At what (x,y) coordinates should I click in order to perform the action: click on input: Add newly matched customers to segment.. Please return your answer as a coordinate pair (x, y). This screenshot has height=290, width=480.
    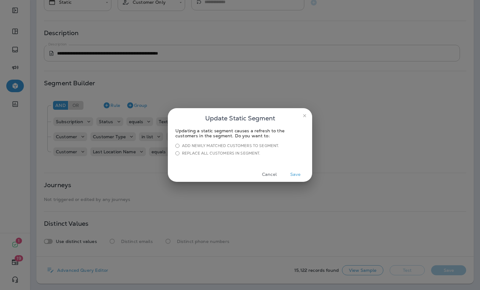
    Looking at the image, I should click on (177, 146).